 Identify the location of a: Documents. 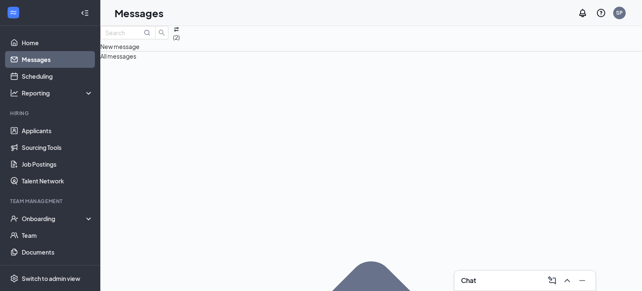
(57, 252).